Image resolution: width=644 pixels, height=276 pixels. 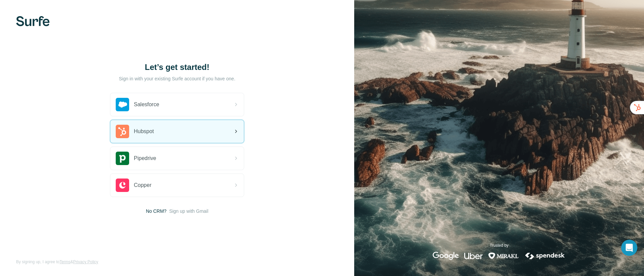 I want to click on img: hubspot's logo, so click(x=122, y=131).